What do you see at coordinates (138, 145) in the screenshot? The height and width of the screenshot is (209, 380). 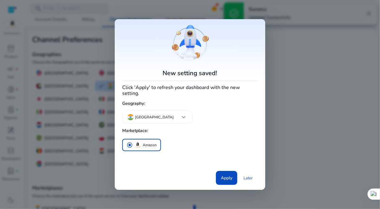 I see `img: amazon.svg` at bounding box center [138, 145].